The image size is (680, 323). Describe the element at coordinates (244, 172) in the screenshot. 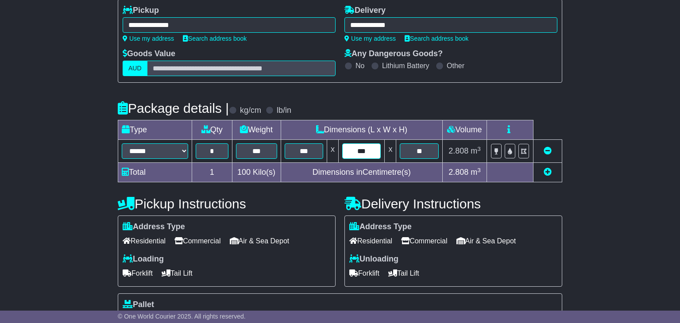

I see `span: 100` at that location.